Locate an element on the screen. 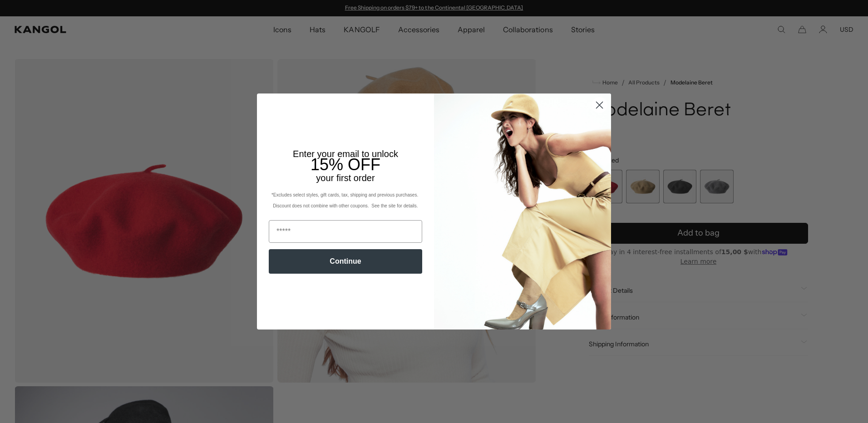  button: Close dialog is located at coordinates (600, 105).